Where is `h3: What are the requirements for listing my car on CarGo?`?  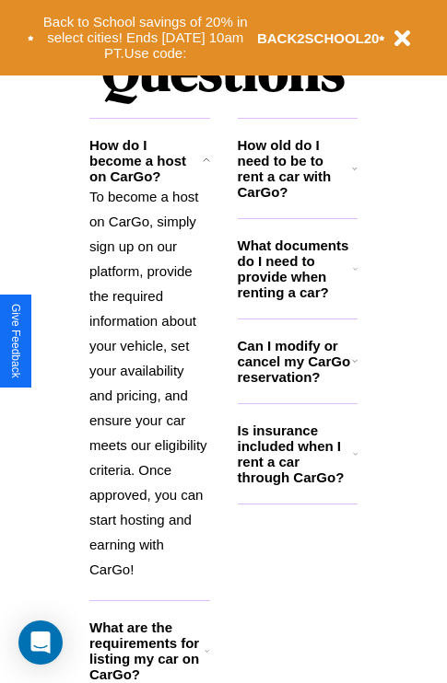 h3: What are the requirements for listing my car on CarGo? is located at coordinates (146, 651).